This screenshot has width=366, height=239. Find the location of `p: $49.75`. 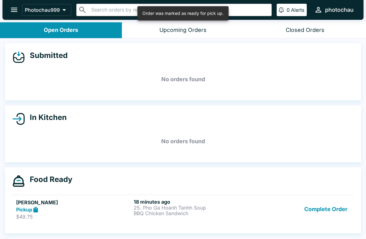

p: $49.75 is located at coordinates (74, 217).